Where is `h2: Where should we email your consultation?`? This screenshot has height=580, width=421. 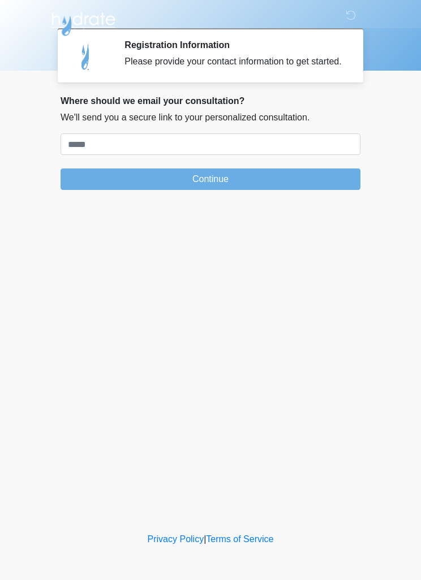 h2: Where should we email your consultation? is located at coordinates (210, 101).